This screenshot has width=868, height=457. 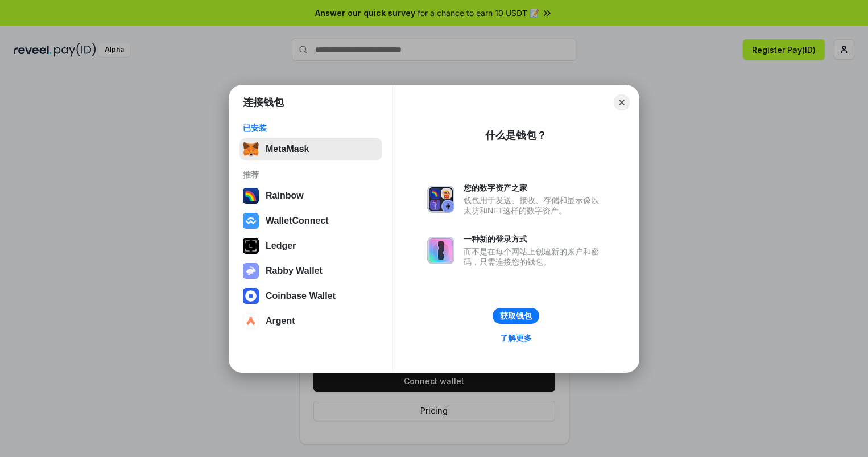 I want to click on button: Ledger, so click(x=310, y=246).